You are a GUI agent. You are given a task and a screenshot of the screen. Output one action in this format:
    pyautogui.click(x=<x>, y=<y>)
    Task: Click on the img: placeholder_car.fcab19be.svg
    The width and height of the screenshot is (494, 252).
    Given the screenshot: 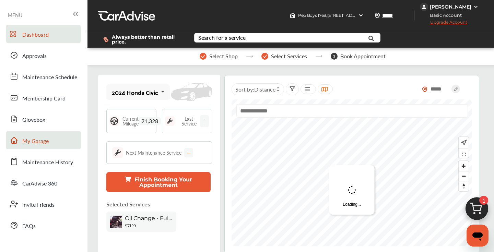 What is the action you would take?
    pyautogui.click(x=192, y=92)
    